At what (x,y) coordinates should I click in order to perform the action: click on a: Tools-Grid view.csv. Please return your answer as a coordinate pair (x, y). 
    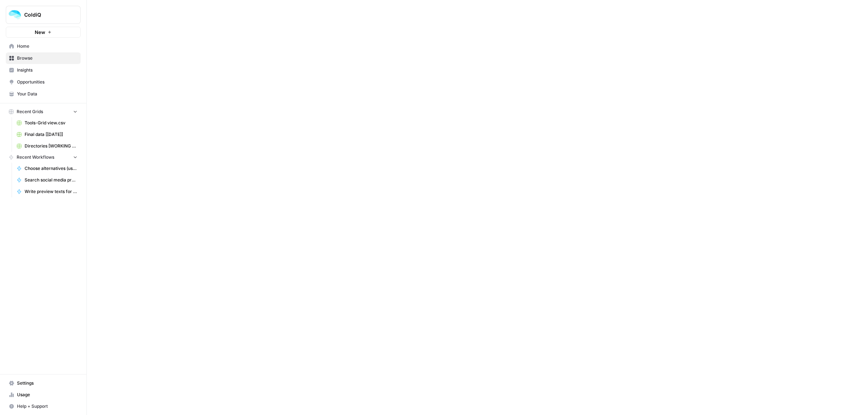
    Looking at the image, I should click on (47, 123).